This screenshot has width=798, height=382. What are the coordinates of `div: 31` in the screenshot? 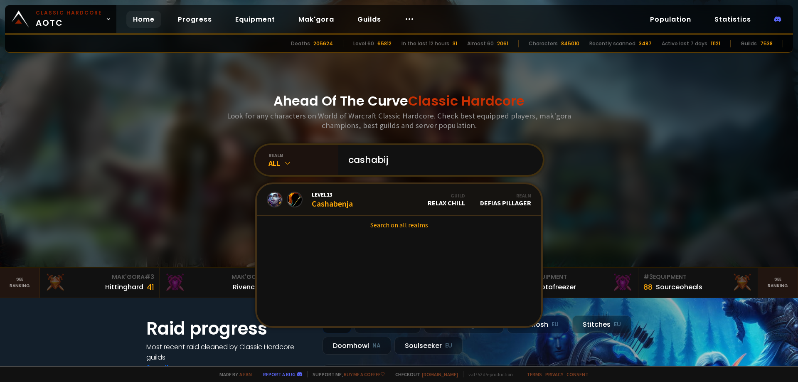 It's located at (455, 44).